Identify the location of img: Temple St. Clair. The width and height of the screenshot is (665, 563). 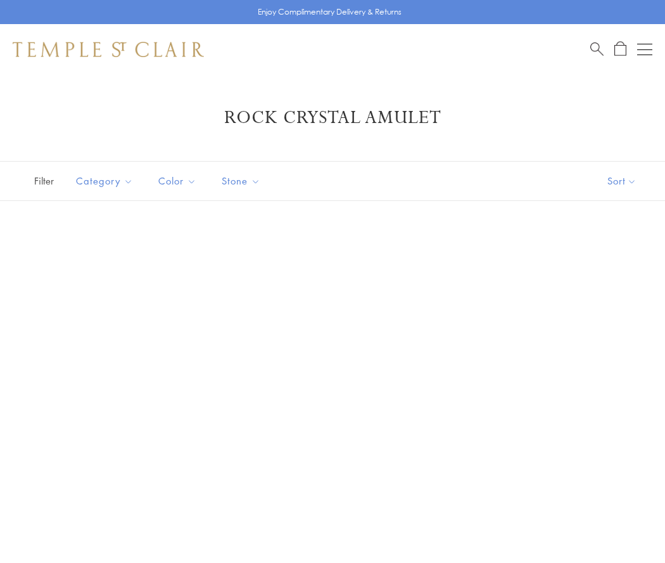
(108, 49).